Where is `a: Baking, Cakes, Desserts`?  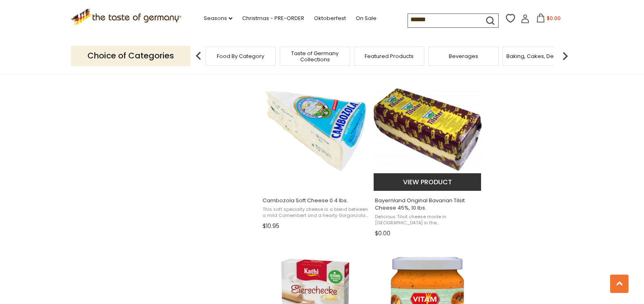
a: Baking, Cakes, Desserts is located at coordinates (538, 56).